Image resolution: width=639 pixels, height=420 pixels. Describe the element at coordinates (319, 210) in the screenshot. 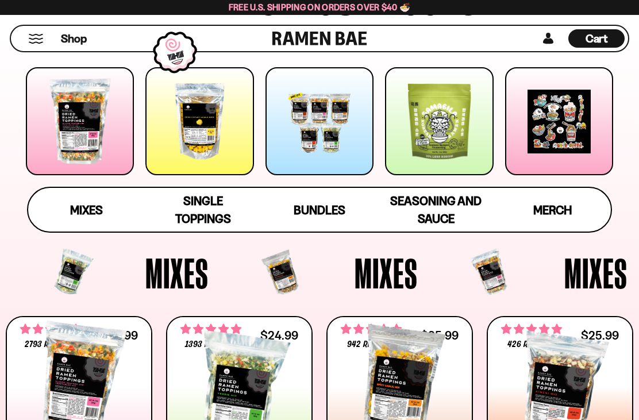

I see `span: Bundles` at that location.